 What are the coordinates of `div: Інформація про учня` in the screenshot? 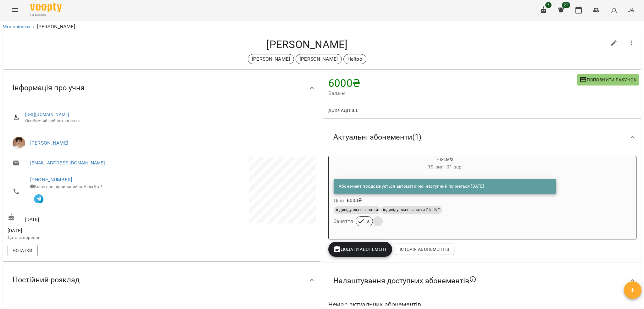 It's located at (161, 87).